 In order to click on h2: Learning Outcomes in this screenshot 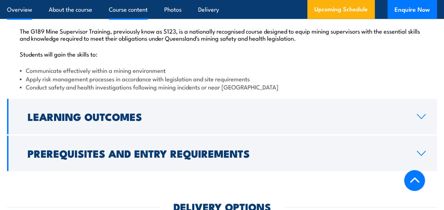, I will do `click(217, 116)`.